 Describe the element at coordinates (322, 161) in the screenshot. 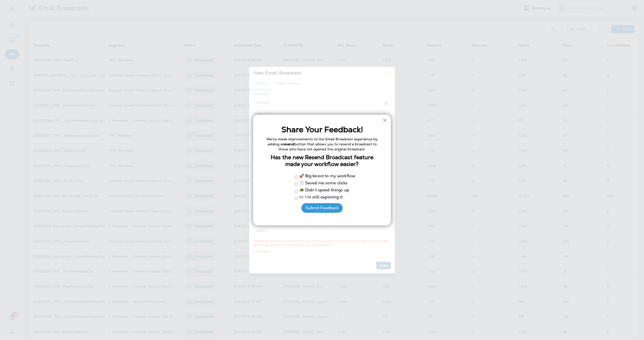

I see `h3: Has the new Resend Broadcast feature made your workflow easier?` at that location.